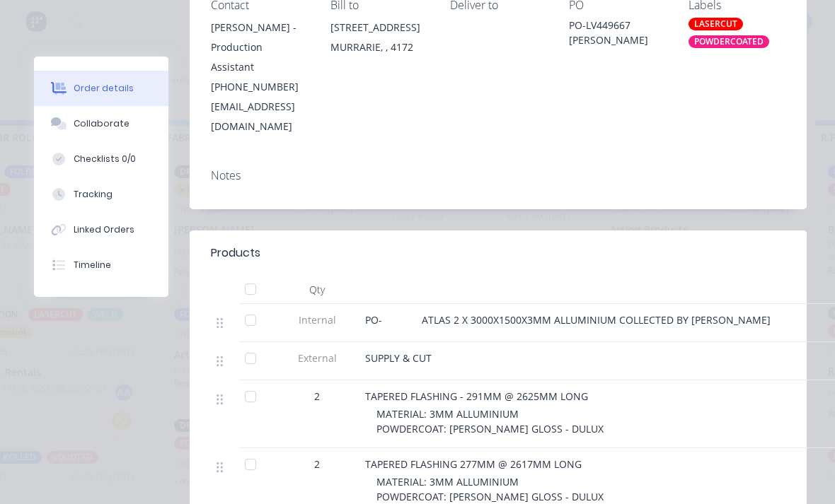  What do you see at coordinates (476, 396) in the screenshot?
I see `span: TAPERED FLASHING - 291MM @ 2625MM LONG` at bounding box center [476, 396].